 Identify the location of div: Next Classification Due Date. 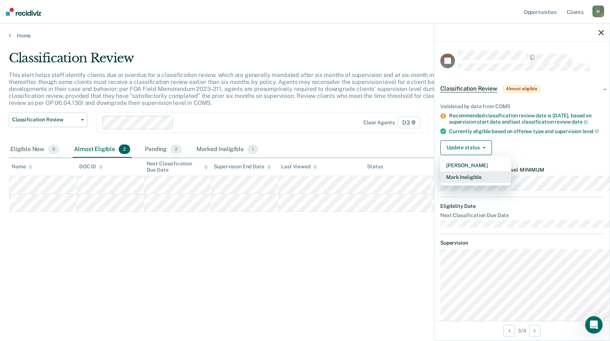
(177, 167).